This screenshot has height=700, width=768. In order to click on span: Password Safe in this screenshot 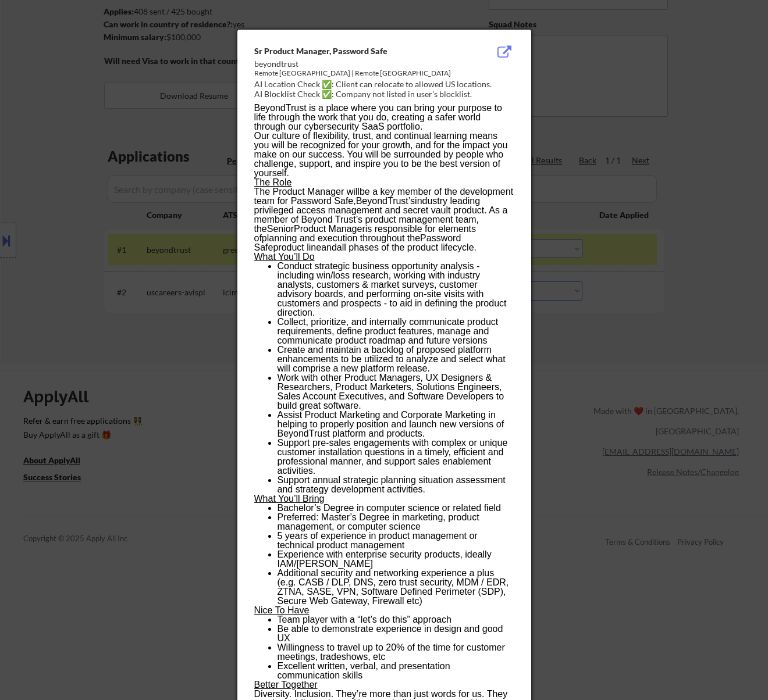, I will do `click(358, 243)`.